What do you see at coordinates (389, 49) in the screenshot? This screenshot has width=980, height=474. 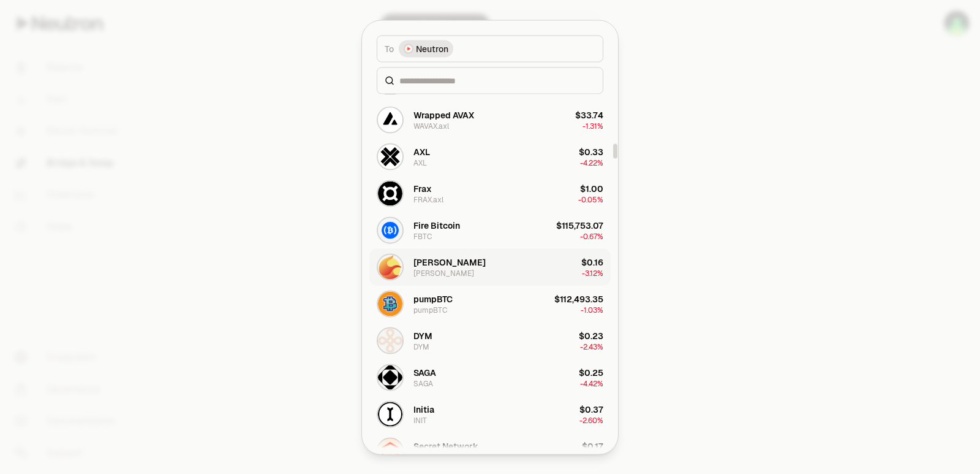 I see `span: To` at bounding box center [389, 49].